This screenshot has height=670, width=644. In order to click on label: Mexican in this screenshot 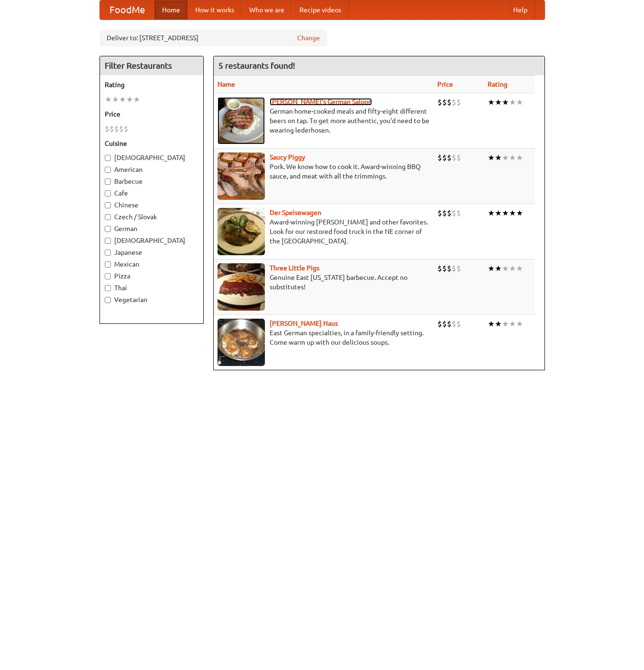, I will do `click(152, 265)`.